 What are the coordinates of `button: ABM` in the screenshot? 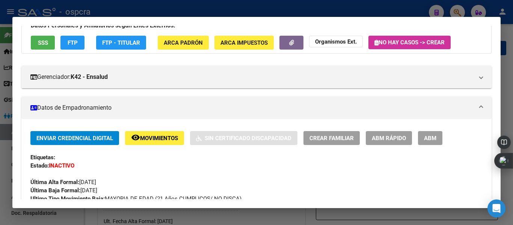 It's located at (430, 138).